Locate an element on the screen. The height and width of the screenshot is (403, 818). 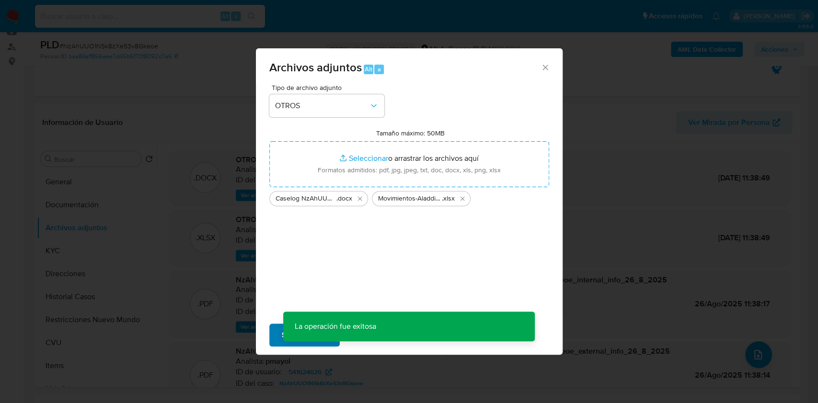
button: Eliminar Caselog NzAhUUO1NSk8zXe53v8Gkeoe.docx is located at coordinates (360, 199).